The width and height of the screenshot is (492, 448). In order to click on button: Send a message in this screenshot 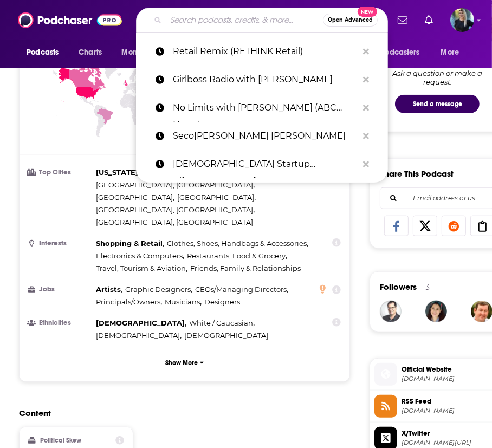, I will do `click(437, 104)`.